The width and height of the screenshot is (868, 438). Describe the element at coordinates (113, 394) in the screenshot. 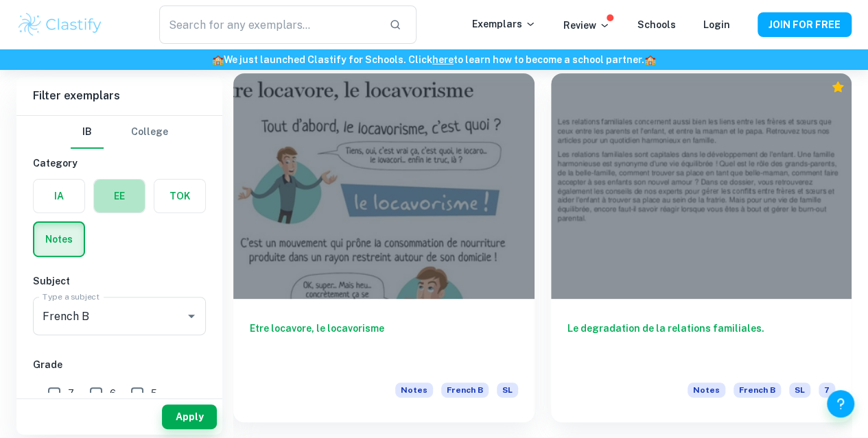

I see `span: 6` at that location.